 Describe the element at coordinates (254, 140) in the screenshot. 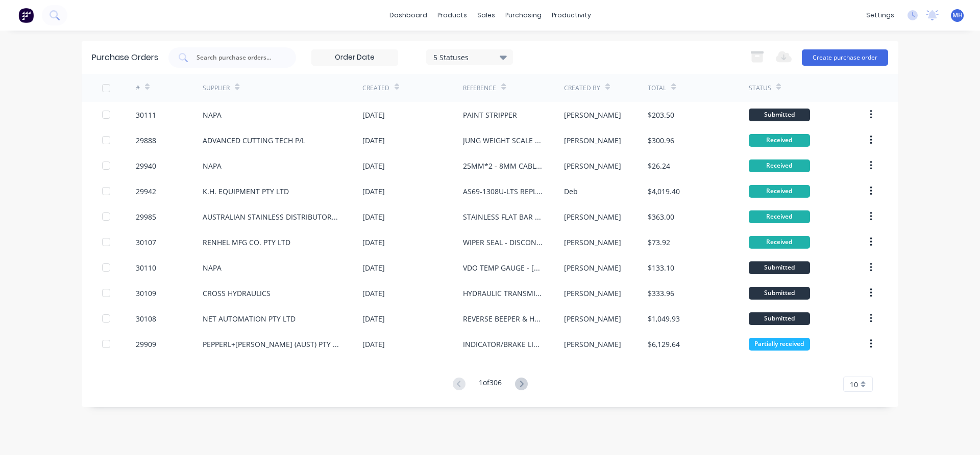

I see `div: ADVANCED CUTTING TECH P/L` at that location.